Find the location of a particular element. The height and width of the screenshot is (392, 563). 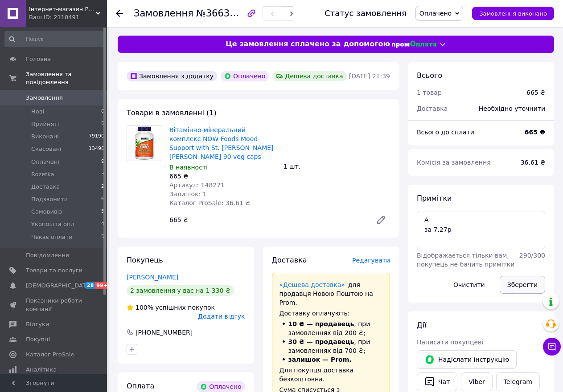

span: Інтернет-магазин Proteininlviv is located at coordinates (62, 10).